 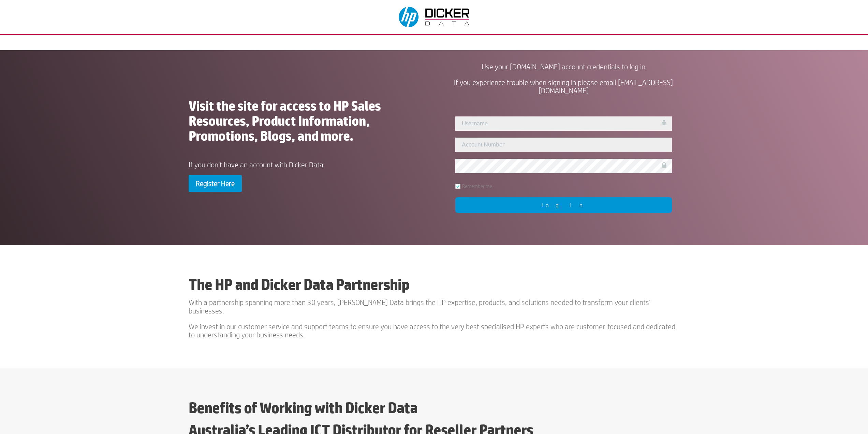 What do you see at coordinates (563, 205) in the screenshot?
I see `input: Log In` at bounding box center [563, 205].